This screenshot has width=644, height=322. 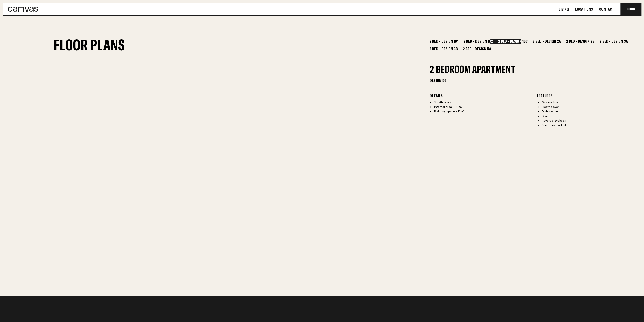 What do you see at coordinates (477, 49) in the screenshot?
I see `button: 2 Bed - Design 5A` at bounding box center [477, 49].